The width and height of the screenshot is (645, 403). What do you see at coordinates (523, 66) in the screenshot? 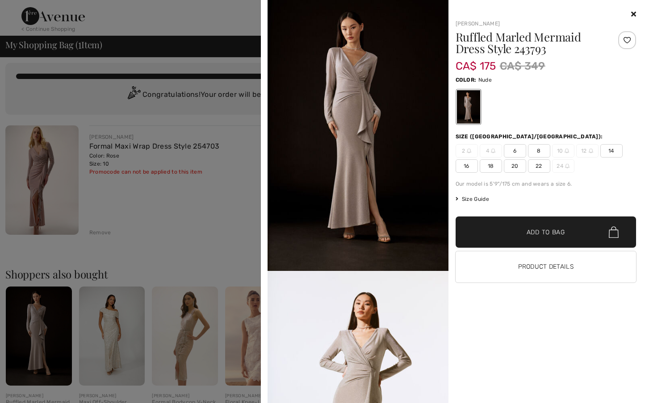
I see `span: CA$ 349` at bounding box center [523, 66].